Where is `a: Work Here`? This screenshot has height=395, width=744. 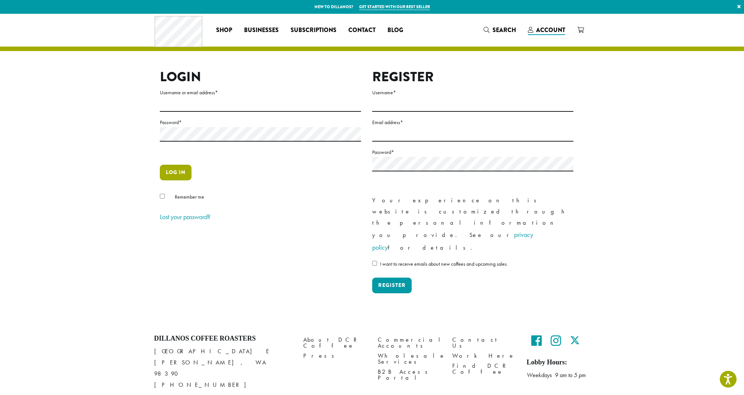 a: Work Here is located at coordinates (484, 356).